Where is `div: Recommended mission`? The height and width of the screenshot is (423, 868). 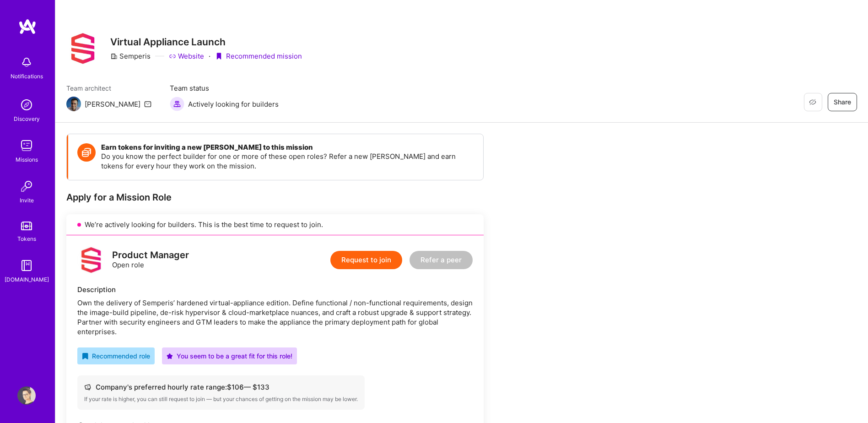 div: Recommended mission is located at coordinates (259, 56).